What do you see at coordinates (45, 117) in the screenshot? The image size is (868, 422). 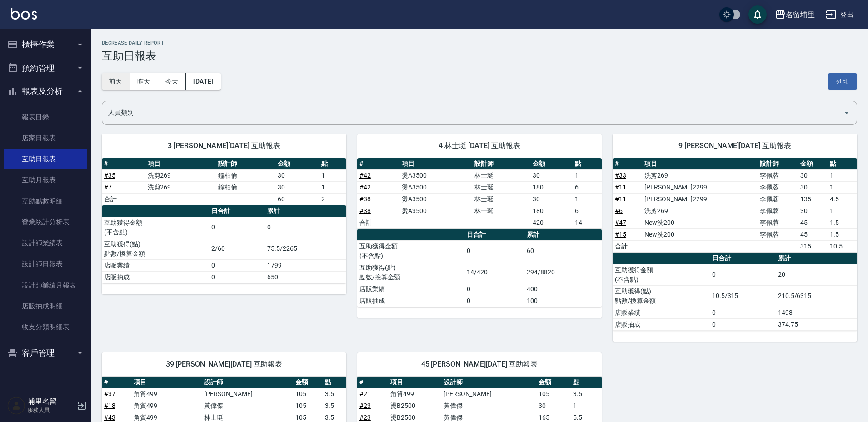 I see `a: 報表目錄` at bounding box center [45, 117].